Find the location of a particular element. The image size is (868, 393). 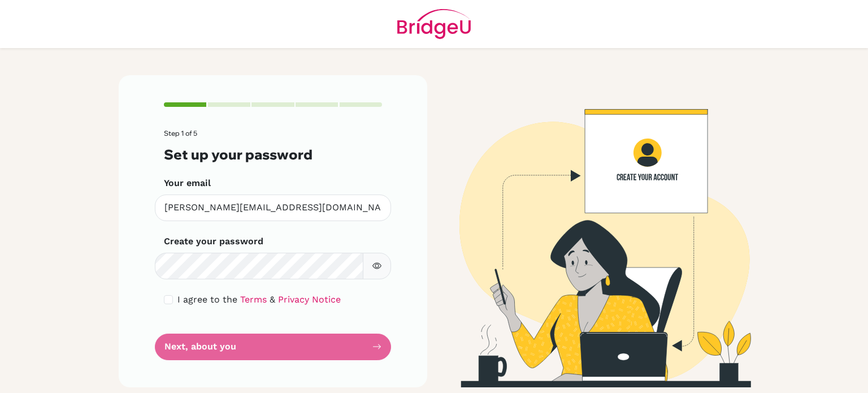

input: Insert your email* is located at coordinates (273, 208).